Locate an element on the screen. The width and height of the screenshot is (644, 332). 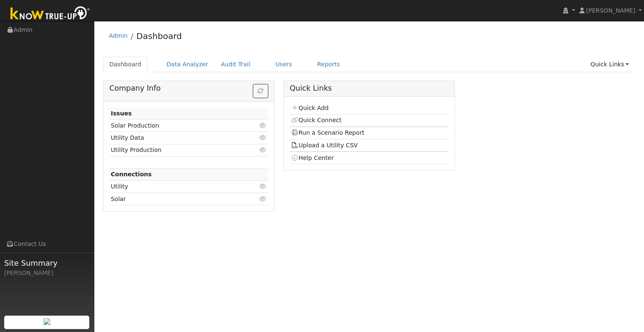
h5: Quick Links is located at coordinates (369, 88).